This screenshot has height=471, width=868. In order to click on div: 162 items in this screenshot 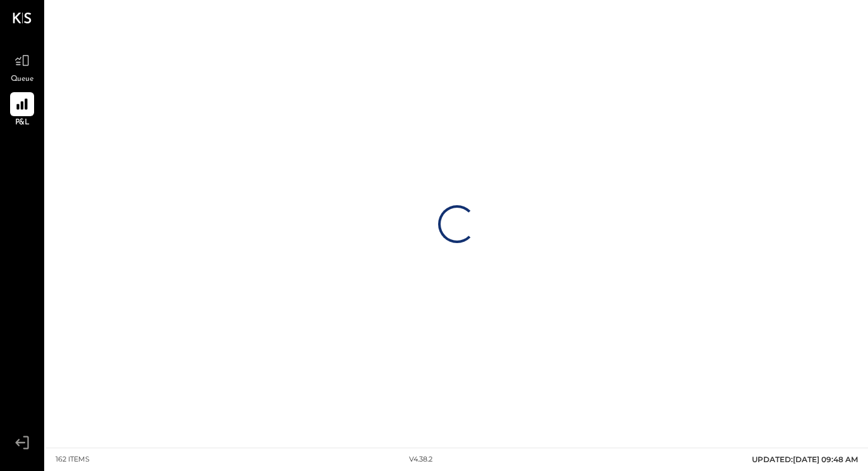, I will do `click(73, 460)`.